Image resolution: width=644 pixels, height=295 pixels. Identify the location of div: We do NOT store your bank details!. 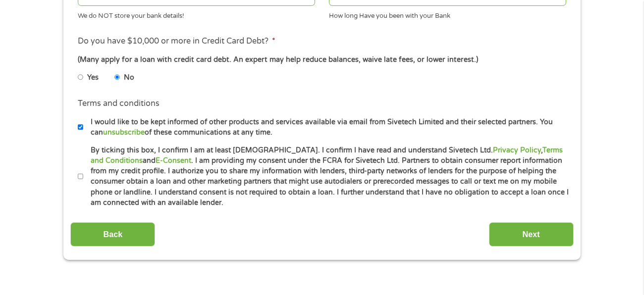
(196, 14).